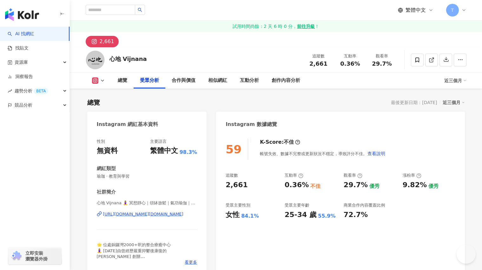 Image resolution: width=482 pixels, height=270 pixels. Describe the element at coordinates (107, 151) in the screenshot. I see `div: 無資料` at that location.